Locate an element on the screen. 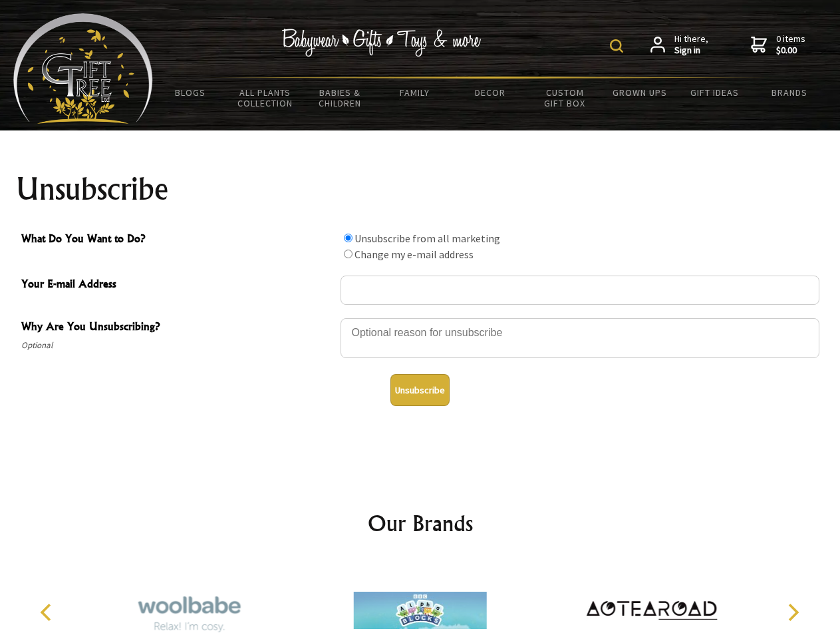 The image size is (840, 639). span: 0 items is located at coordinates (791, 44).